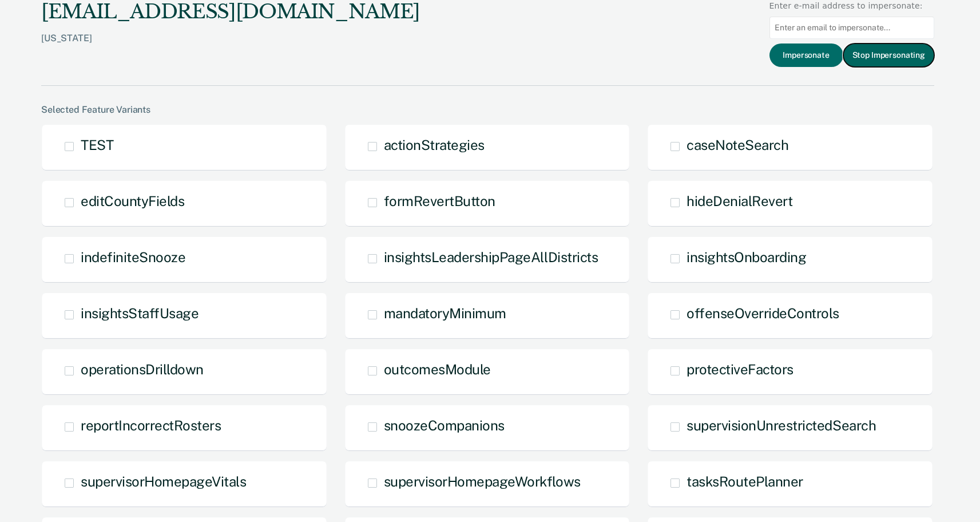 Image resolution: width=980 pixels, height=522 pixels. I want to click on span: supervisorHomepageVitals, so click(163, 481).